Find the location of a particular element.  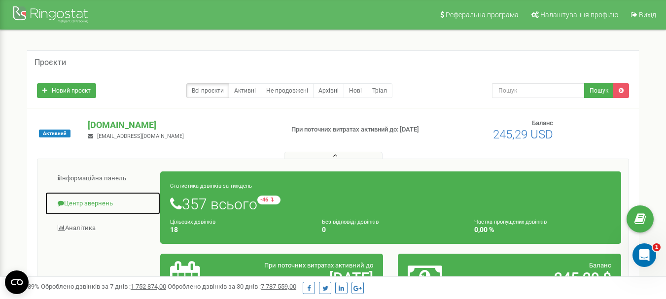

u: 1 752 874,00 is located at coordinates (148, 287).